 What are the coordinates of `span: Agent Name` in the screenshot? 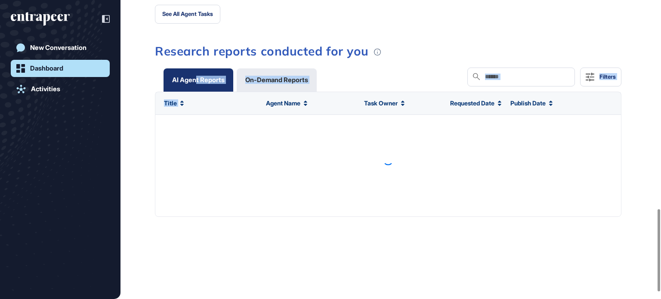 It's located at (283, 103).